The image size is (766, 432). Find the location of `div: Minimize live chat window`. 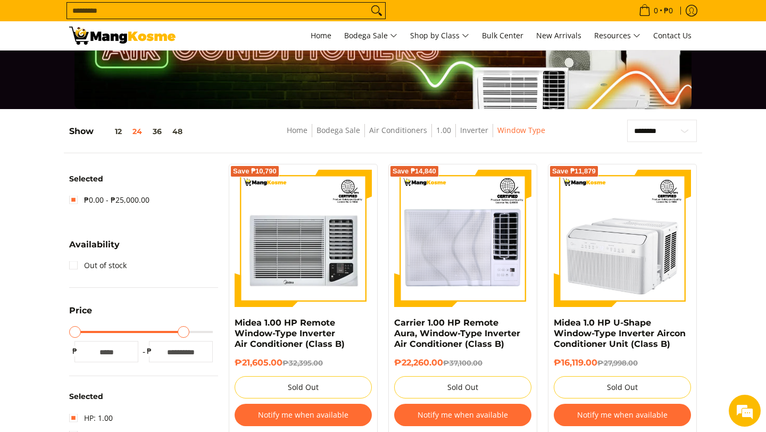

div: Minimize live chat window is located at coordinates (187, 18).